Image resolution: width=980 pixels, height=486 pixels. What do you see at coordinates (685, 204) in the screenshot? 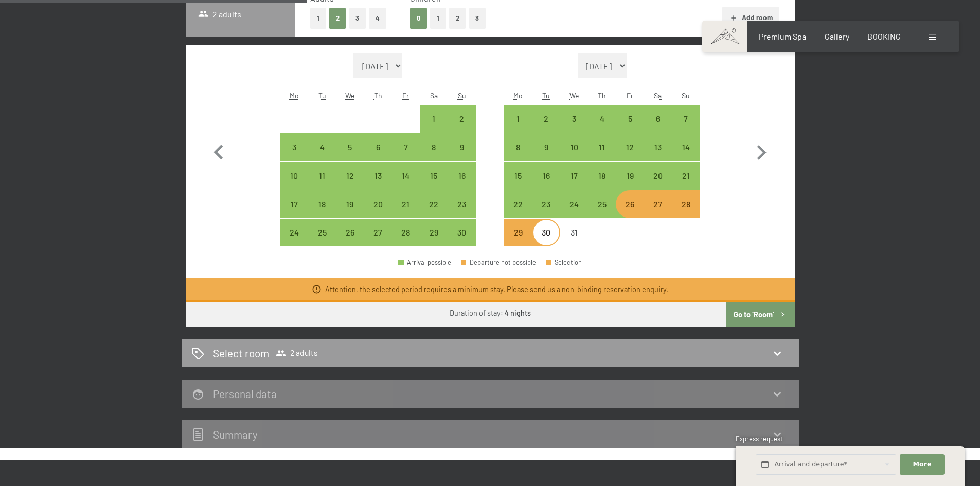
I see `div: Sun Dec 28 2025` at bounding box center [685, 204].